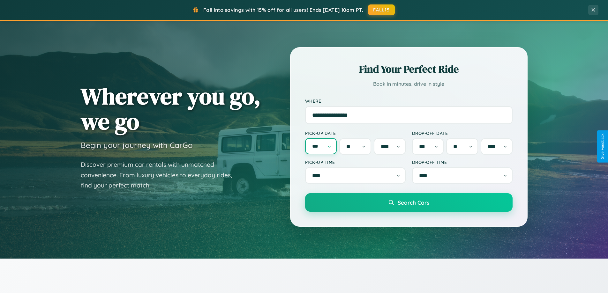 The width and height of the screenshot is (608, 293). Describe the element at coordinates (409, 101) in the screenshot. I see `label: Where` at that location.